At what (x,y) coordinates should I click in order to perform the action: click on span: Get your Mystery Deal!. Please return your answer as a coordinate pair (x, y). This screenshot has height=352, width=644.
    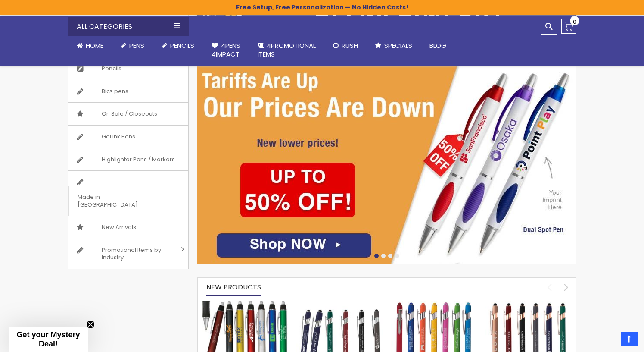
    Looking at the image, I should click on (48, 339).